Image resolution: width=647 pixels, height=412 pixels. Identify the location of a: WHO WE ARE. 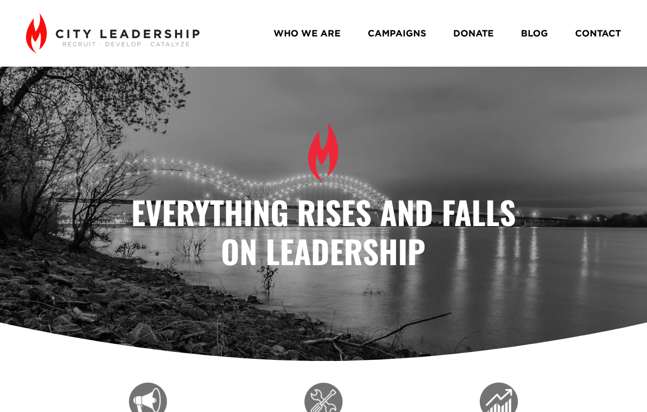
(307, 33).